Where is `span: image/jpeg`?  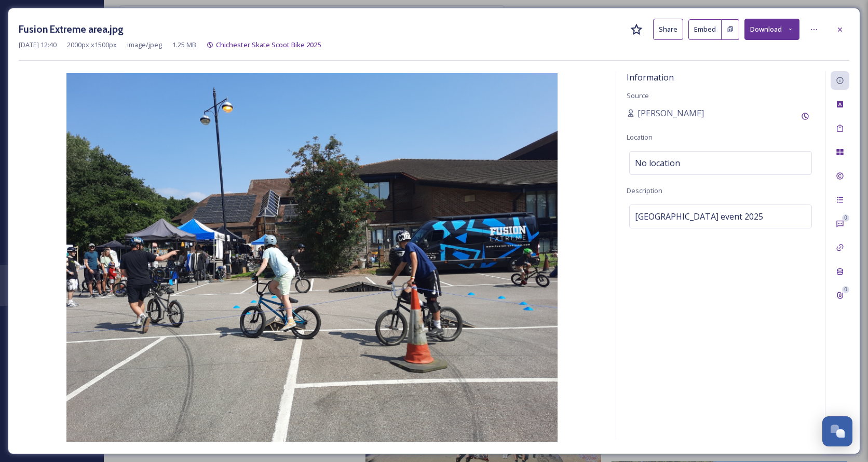
span: image/jpeg is located at coordinates (144, 45).